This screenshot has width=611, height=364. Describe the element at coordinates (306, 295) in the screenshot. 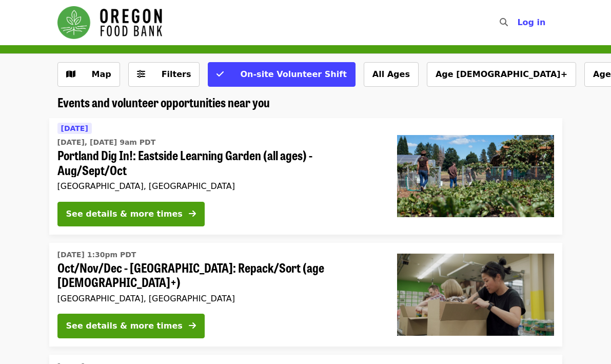

I see `a: See details for "Oct/Nov/Dec - Portland: Repack/Sort (age 8+)"` at that location.